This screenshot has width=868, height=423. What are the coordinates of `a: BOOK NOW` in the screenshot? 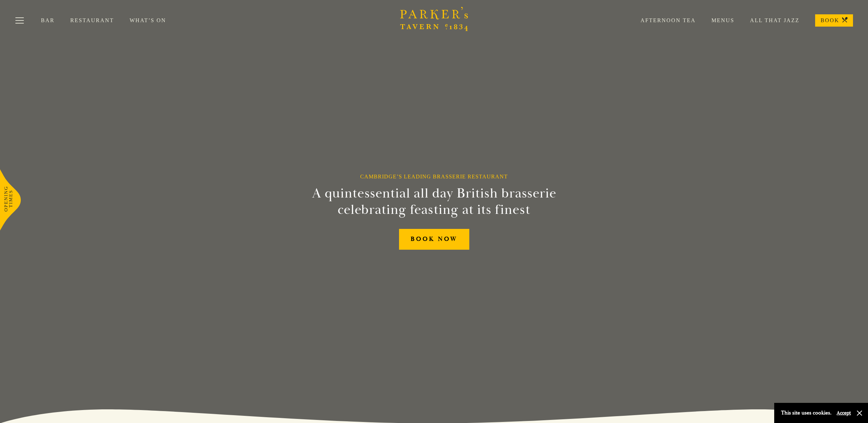 It's located at (434, 239).